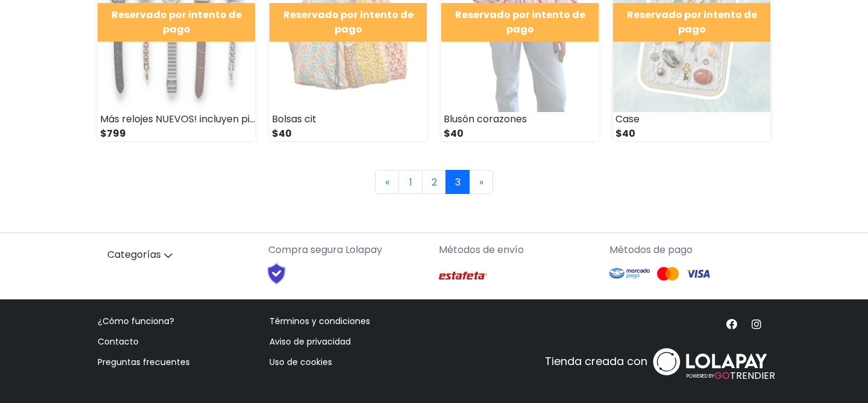 The image size is (868, 403). What do you see at coordinates (692, 120) in the screenshot?
I see `div: Case` at bounding box center [692, 120].